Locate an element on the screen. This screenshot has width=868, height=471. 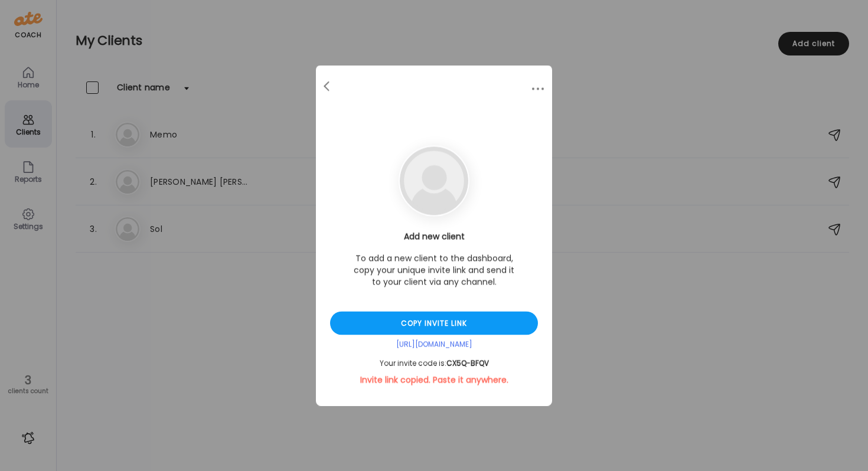
div: Invite link copied. Paste it anywhere. is located at coordinates (434, 380).